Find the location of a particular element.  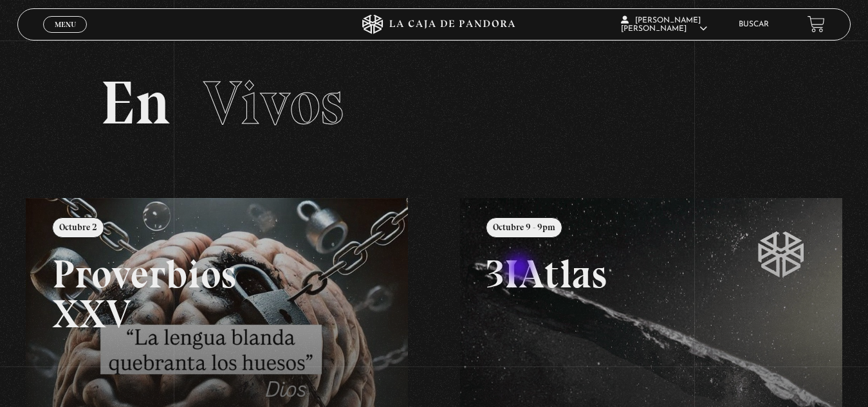

span: Cerrar is located at coordinates (65, 35).